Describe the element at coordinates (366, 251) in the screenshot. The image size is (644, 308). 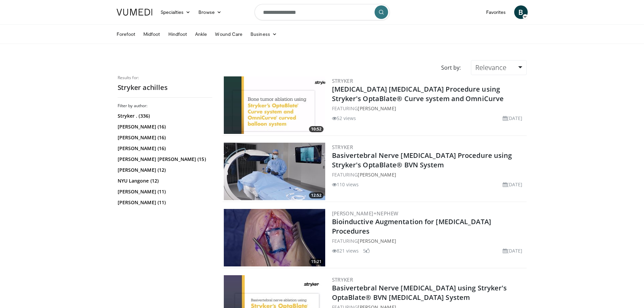
I see `li: 5` at that location.